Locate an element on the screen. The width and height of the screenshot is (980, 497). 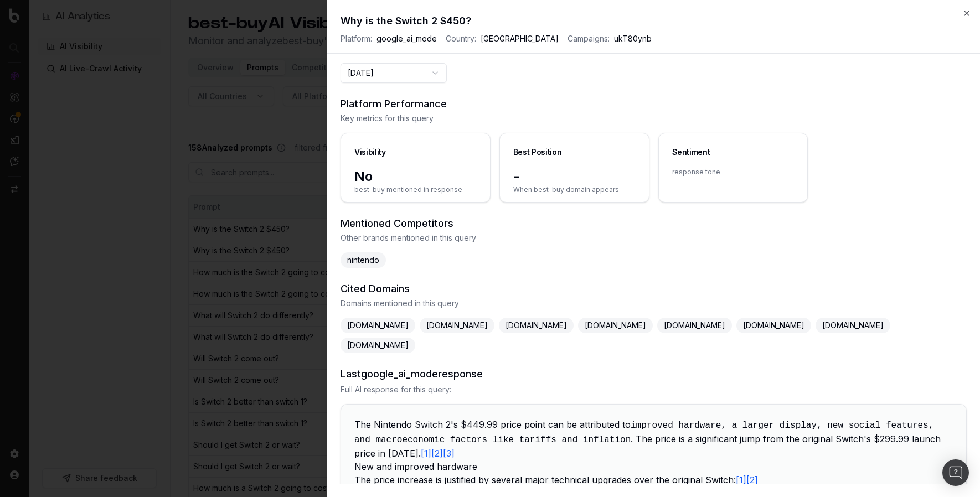
span: best-buy mentioned in response is located at coordinates (416, 190).